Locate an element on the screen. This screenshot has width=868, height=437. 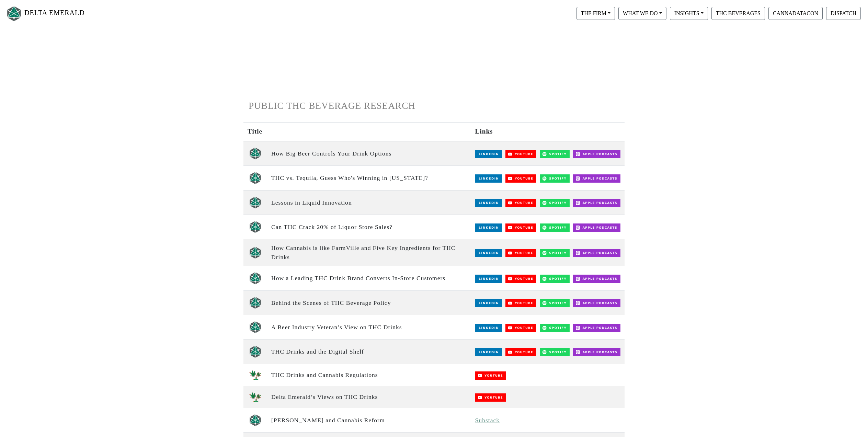
a: THC BEVERAGES is located at coordinates (738, 13).